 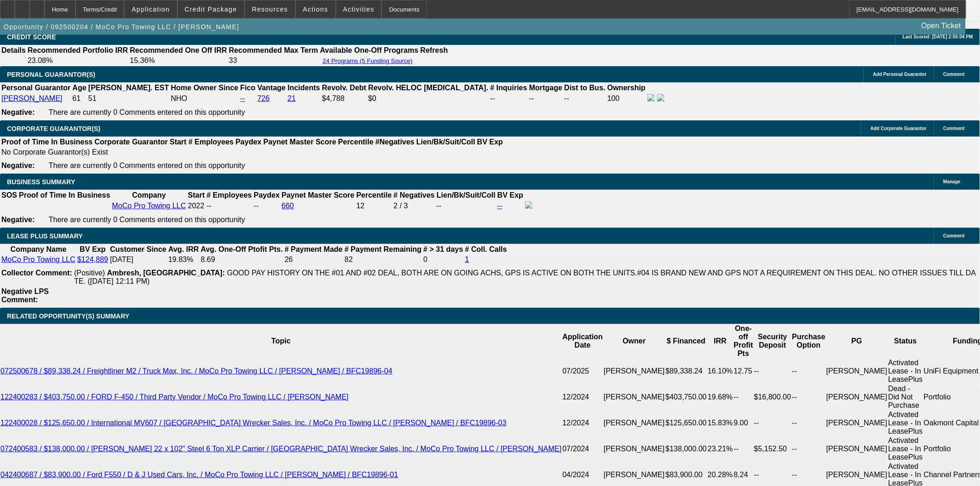 I want to click on td: 19.83%, so click(x=183, y=260).